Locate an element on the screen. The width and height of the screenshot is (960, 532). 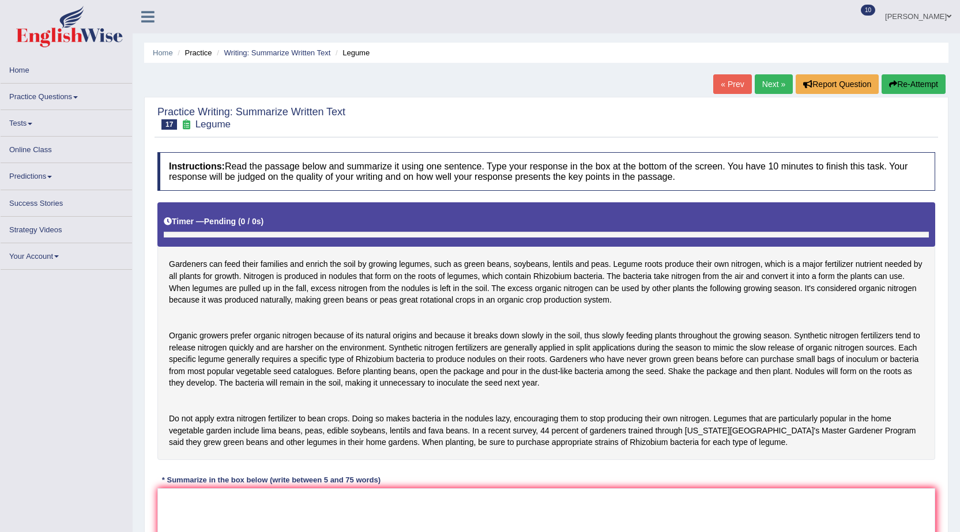
a: Success Stories is located at coordinates (66, 201).